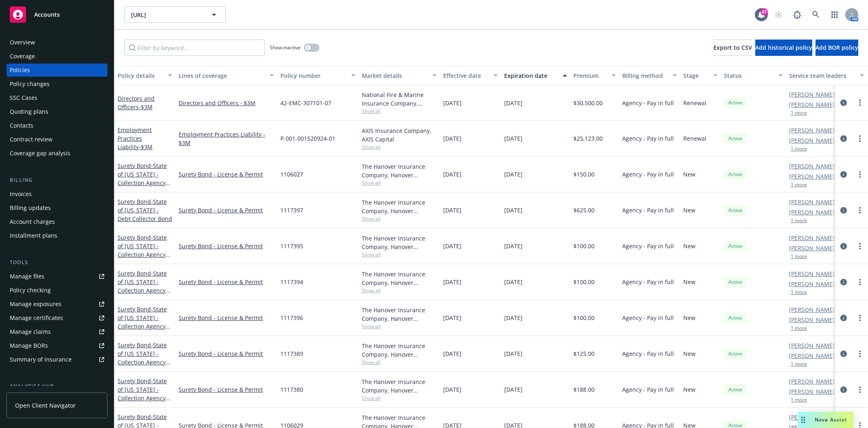 This screenshot has height=428, width=868. I want to click on div: Contract review, so click(31, 139).